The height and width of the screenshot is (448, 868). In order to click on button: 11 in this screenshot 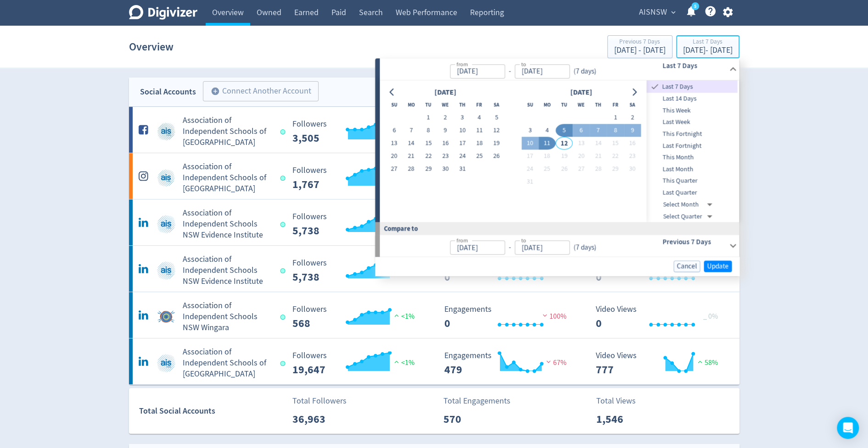, I will do `click(547, 143)`.